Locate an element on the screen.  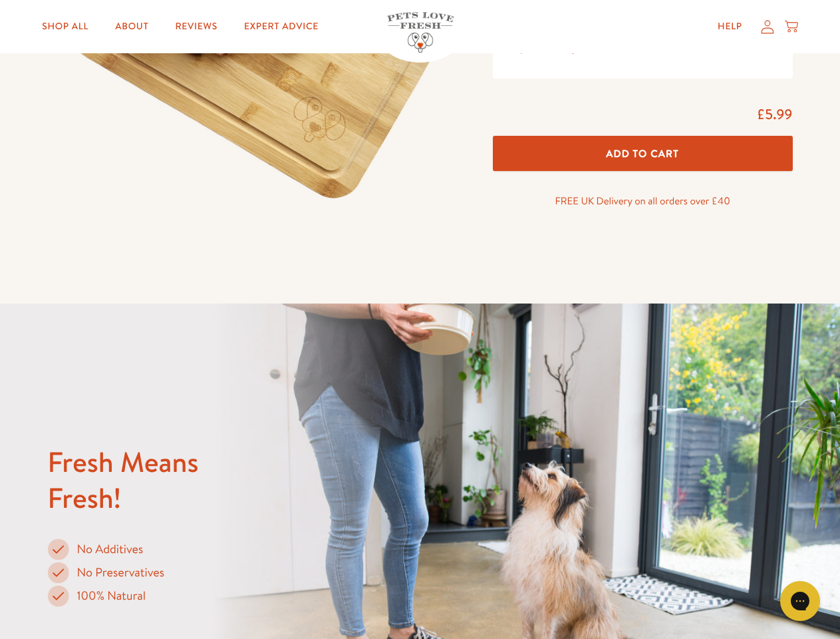
h2: Fresh Means Fresh! is located at coordinates (172, 480).